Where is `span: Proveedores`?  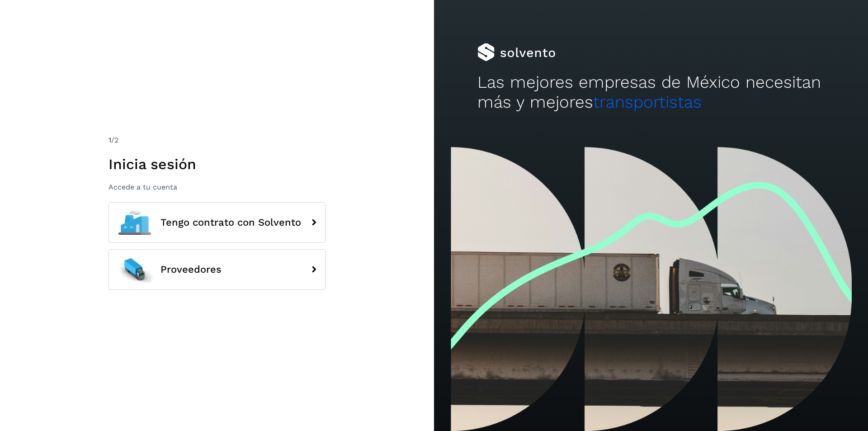
span: Proveedores is located at coordinates (191, 270).